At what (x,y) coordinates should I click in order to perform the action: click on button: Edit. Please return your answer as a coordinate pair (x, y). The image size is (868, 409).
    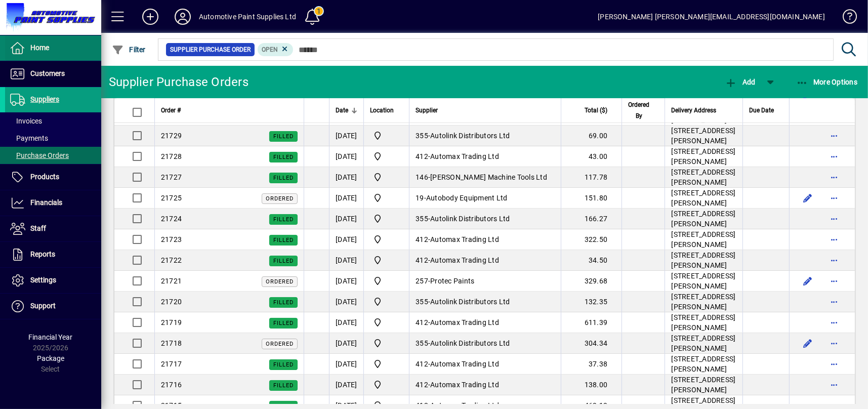
    Looking at the image, I should click on (808, 198).